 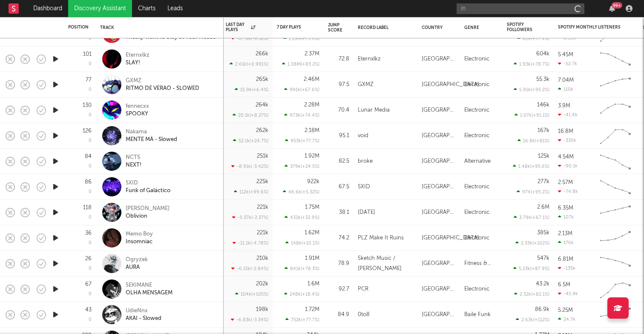 What do you see at coordinates (302, 268) in the screenshot?
I see `div: 841k ( +78.3 % )` at bounding box center [302, 268].